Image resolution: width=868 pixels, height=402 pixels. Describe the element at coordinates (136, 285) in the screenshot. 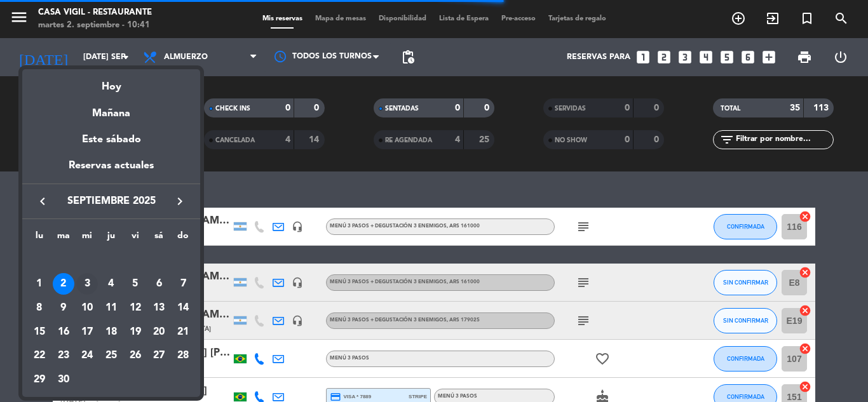

I see `td: 5 de septiembre de 2025` at that location.